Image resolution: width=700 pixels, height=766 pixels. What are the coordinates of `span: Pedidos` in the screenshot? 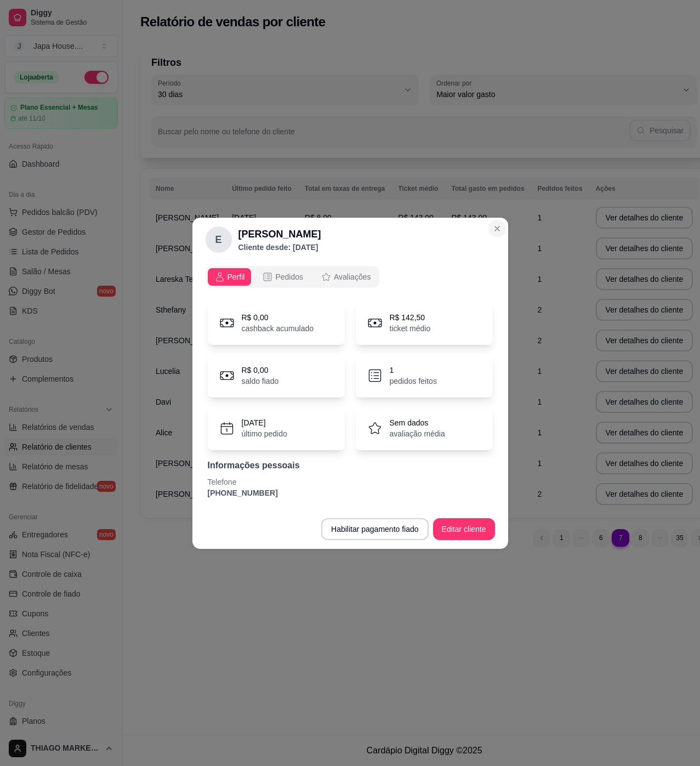 It's located at (289, 277).